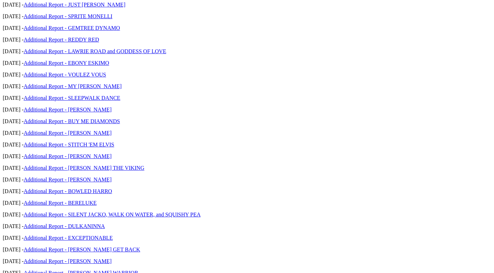  What do you see at coordinates (95, 51) in the screenshot?
I see `a: Additional Report - LAWRIE ROAD and GODDESS OF LOVE` at bounding box center [95, 51].